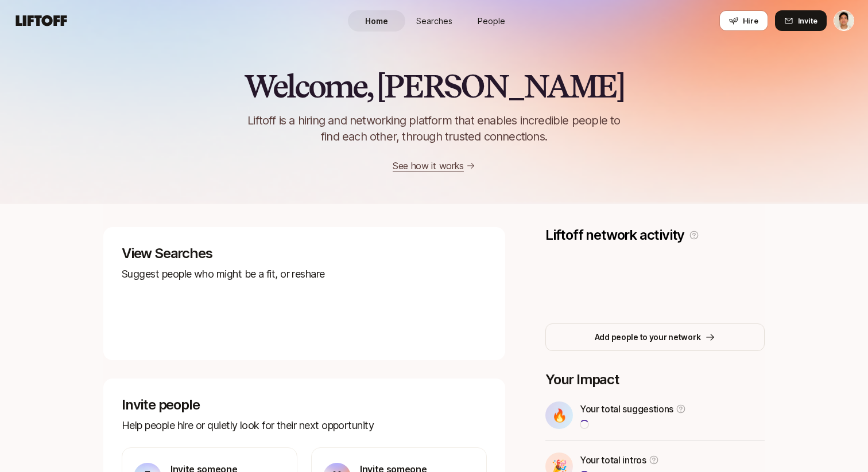 This screenshot has height=472, width=868. Describe the element at coordinates (304, 405) in the screenshot. I see `p: Invite people` at that location.